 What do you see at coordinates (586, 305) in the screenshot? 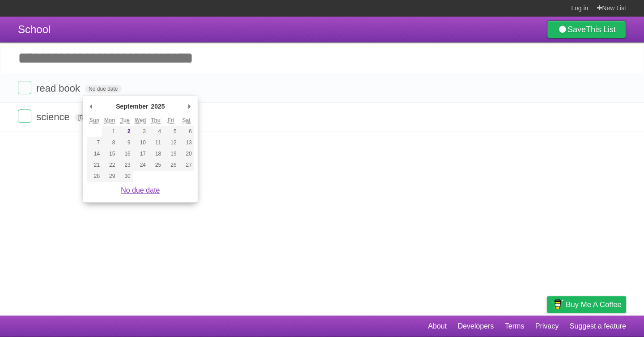
I see `a: Buy me a coffee` at bounding box center [586, 305].